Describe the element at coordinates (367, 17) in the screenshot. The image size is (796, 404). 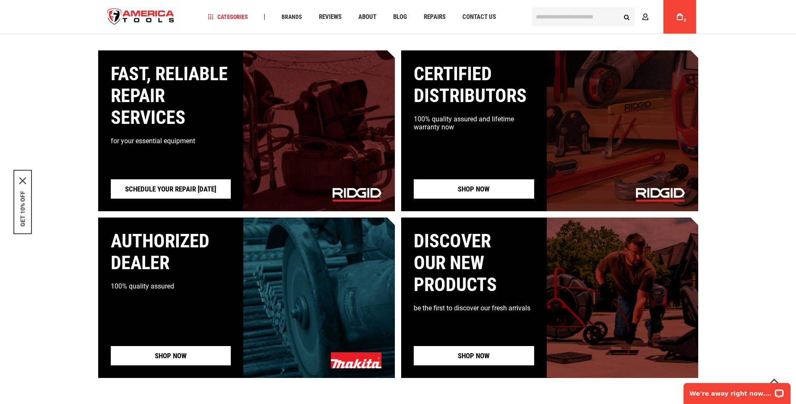
I see `span: About` at that location.